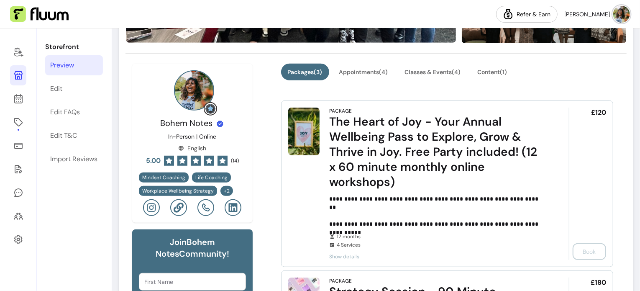 Image resolution: width=640 pixels, height=291 pixels. Describe the element at coordinates (433, 72) in the screenshot. I see `button: Classes & Events(4)` at that location.